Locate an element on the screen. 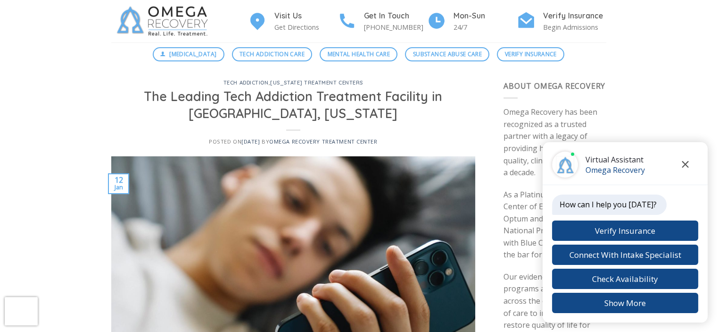  a: tech addiction is located at coordinates (246, 83).